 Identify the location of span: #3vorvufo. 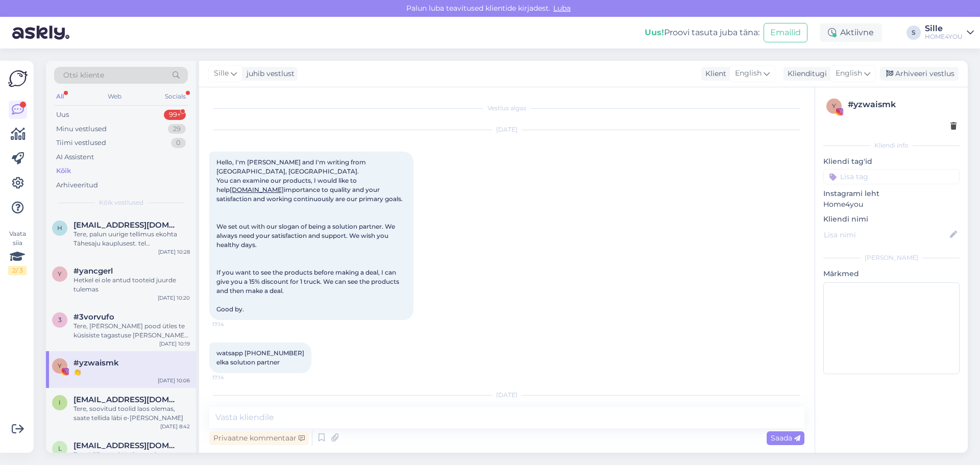
(94, 317).